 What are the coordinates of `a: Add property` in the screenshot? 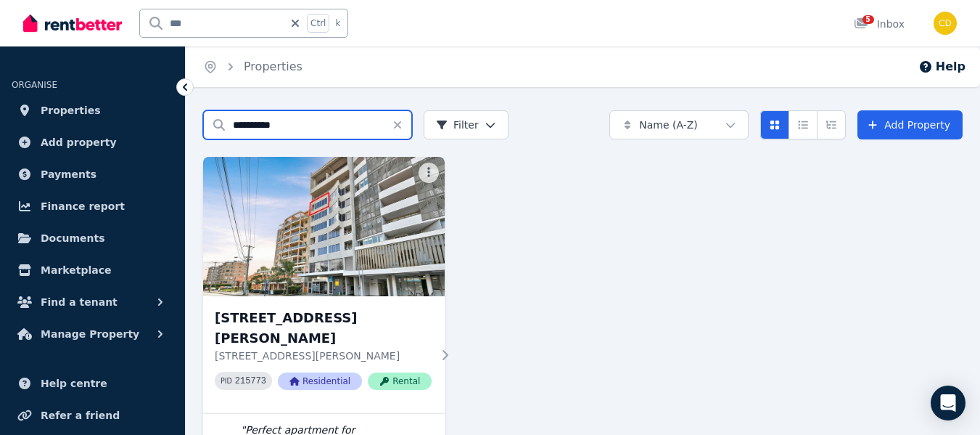 It's located at (92, 142).